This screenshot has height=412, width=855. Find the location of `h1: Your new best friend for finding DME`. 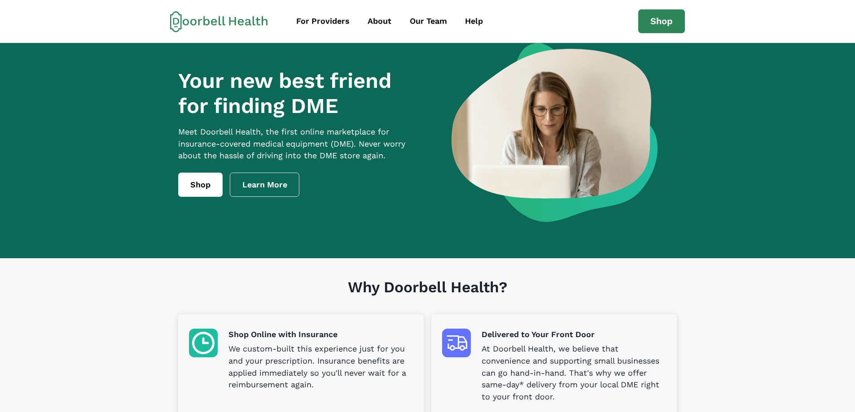

h1: Your new best friend for finding DME is located at coordinates (300, 93).